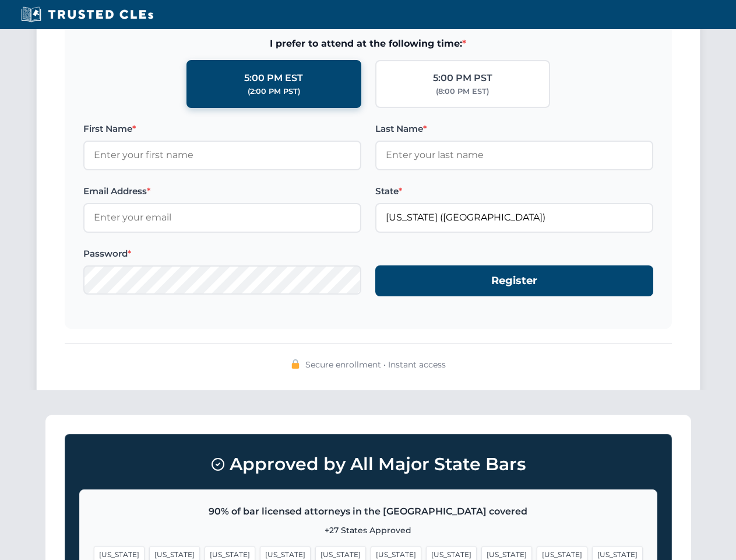 This screenshot has width=736, height=560. Describe the element at coordinates (375, 364) in the screenshot. I see `span: Secure enrollment • Instant access` at that location.